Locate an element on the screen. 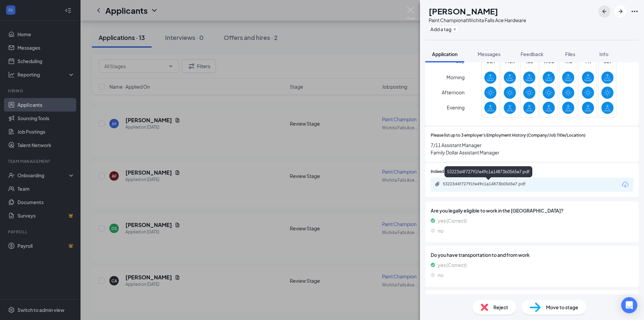 This screenshot has width=644, height=320. a: Download is located at coordinates (625, 185).